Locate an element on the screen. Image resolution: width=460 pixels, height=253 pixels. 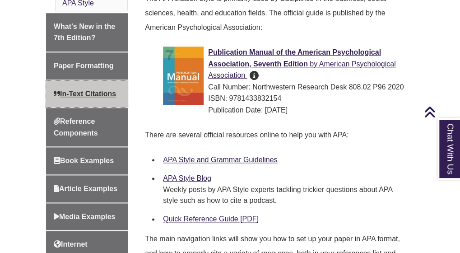
span: Publication Manual of the American Psychological Association, Seventh Edition is located at coordinates (295, 58).